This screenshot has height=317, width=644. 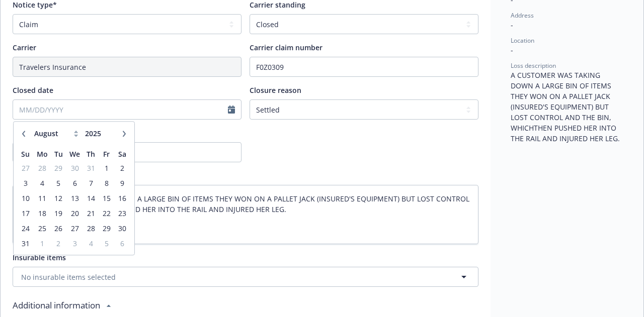 I want to click on span: Tu, so click(x=58, y=154).